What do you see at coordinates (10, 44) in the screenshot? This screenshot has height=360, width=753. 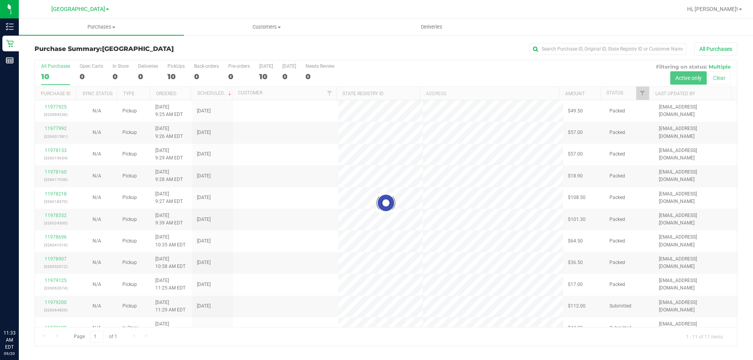 I see `inline-svg: Retail` at bounding box center [10, 44].